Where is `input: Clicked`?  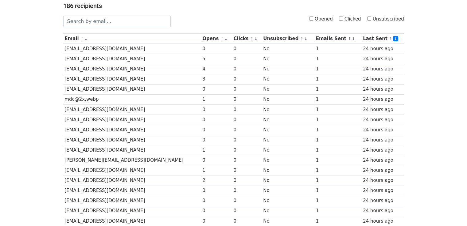
input: Clicked is located at coordinates (340, 18).